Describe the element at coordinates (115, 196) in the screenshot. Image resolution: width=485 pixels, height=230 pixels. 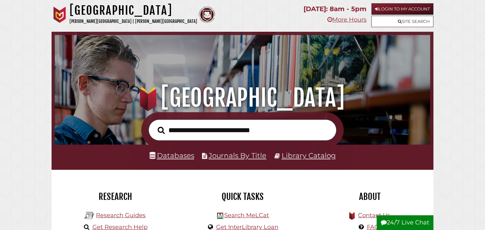
I see `h2: Research` at that location.